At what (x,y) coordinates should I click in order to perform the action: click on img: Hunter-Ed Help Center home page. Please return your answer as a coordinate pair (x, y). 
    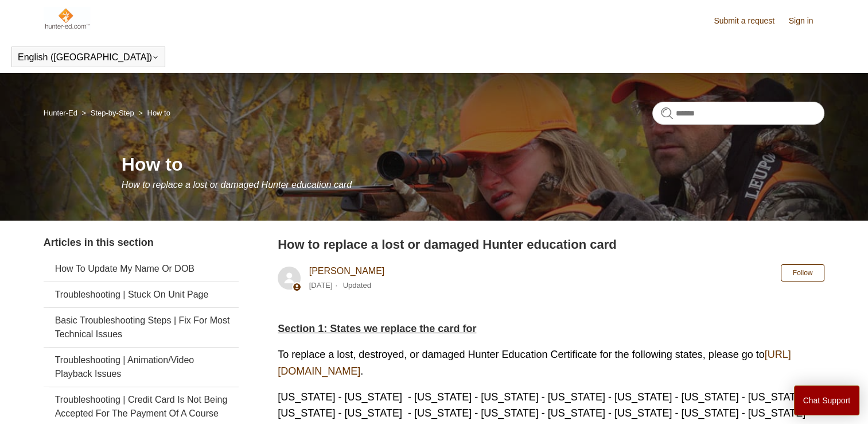
    Looking at the image, I should click on (67, 19).